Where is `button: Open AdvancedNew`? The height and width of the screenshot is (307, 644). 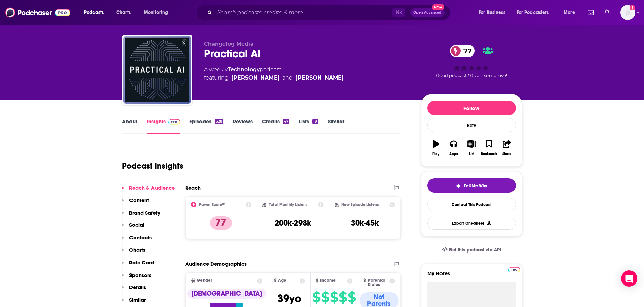
button: Open AdvancedNew is located at coordinates (427, 12).